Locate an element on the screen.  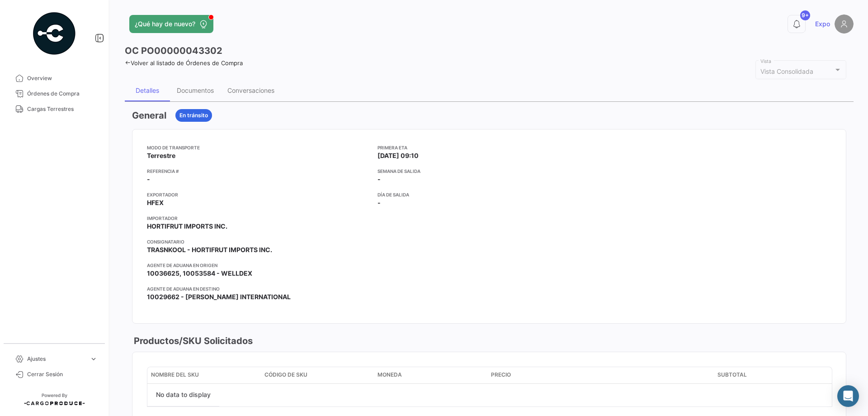
div: Detalles is located at coordinates (147, 90).